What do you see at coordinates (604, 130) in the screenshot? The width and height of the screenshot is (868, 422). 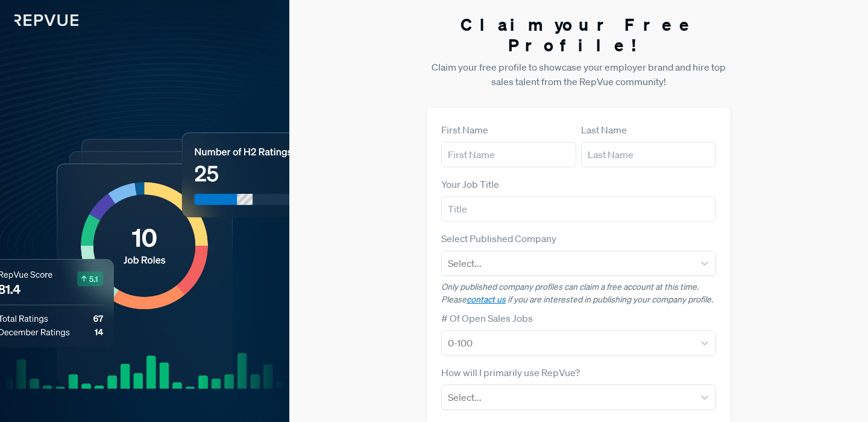 I see `label: Last Name` at bounding box center [604, 130].